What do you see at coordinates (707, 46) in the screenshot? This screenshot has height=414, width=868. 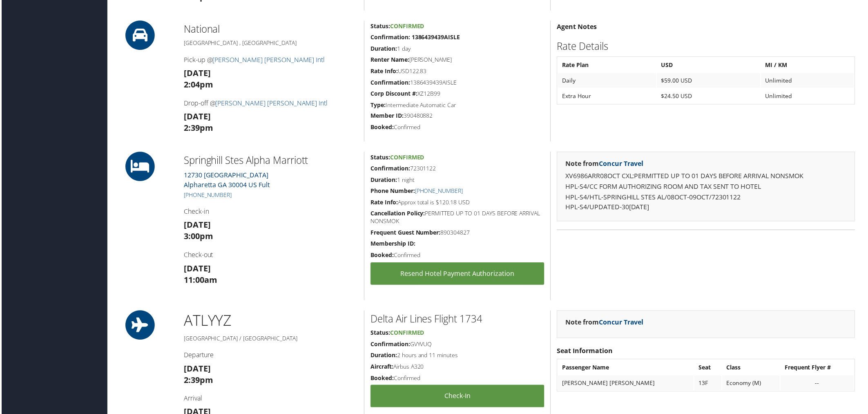 I see `h2: Rate Details` at bounding box center [707, 46].